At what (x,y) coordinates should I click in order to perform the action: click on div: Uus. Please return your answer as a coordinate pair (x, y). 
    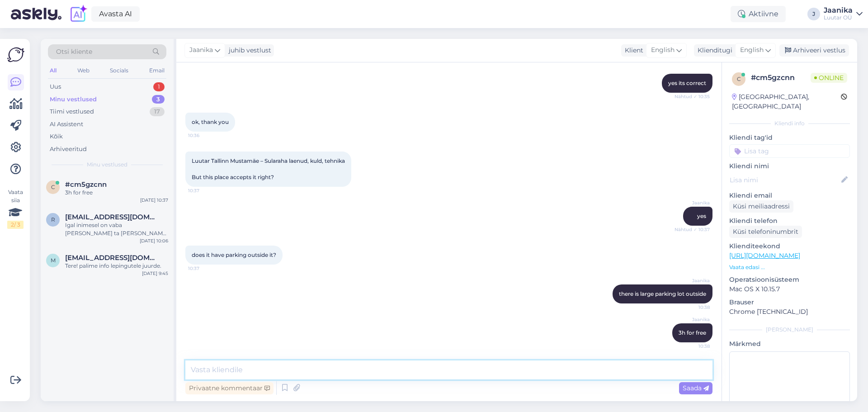
    Looking at the image, I should click on (55, 87).